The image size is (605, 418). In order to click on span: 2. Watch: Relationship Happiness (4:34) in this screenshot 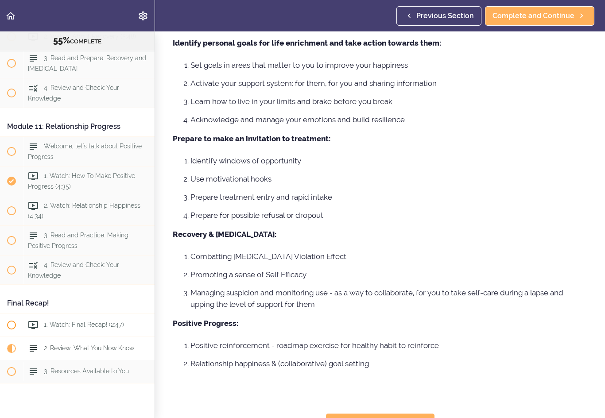, I will do `click(84, 211)`.